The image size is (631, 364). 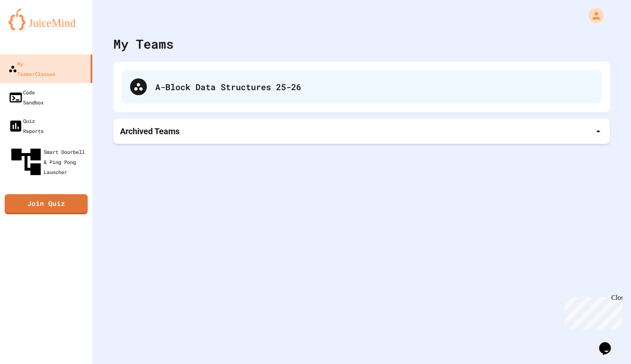 I want to click on div: Chat with us now!Close, so click(x=30, y=28).